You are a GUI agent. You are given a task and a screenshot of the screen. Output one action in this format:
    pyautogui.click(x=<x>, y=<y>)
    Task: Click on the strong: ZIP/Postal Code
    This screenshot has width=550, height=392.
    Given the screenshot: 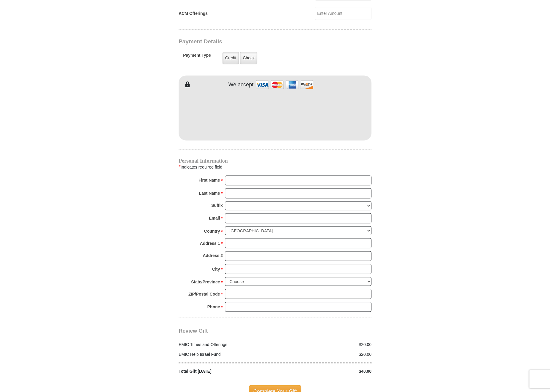 What is the action you would take?
    pyautogui.click(x=204, y=293)
    